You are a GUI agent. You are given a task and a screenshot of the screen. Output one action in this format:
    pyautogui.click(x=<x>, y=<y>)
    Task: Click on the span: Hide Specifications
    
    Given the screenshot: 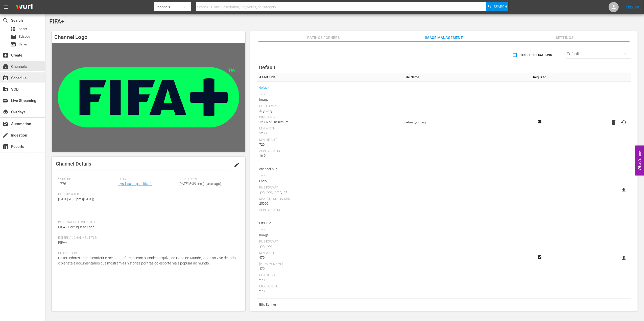 What is the action you would take?
    pyautogui.click(x=533, y=55)
    